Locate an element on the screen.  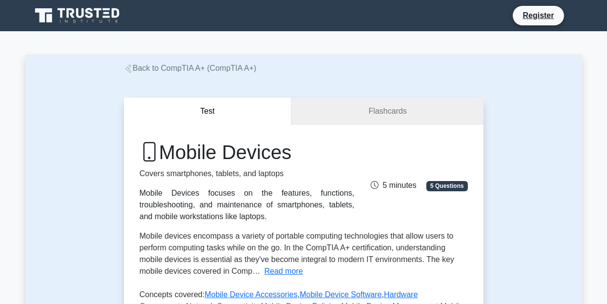
span: Mobile devices encompass a variety of portable computing technologies that allow users to perform... is located at coordinates (297, 253).